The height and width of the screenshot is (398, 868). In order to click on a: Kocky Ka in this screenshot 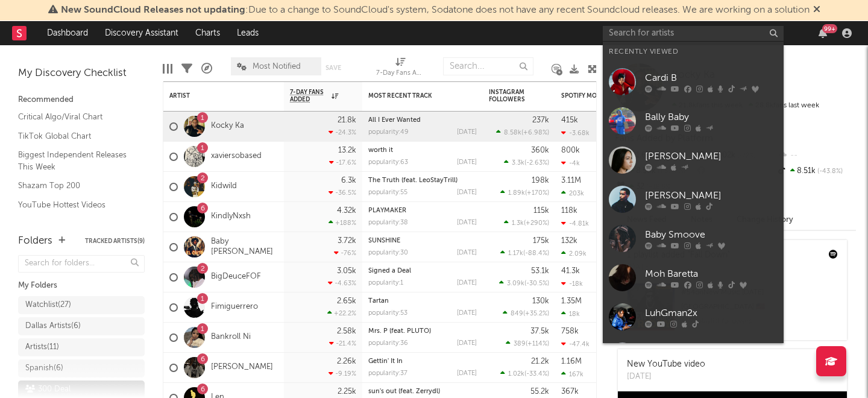, I will do `click(227, 126)`.